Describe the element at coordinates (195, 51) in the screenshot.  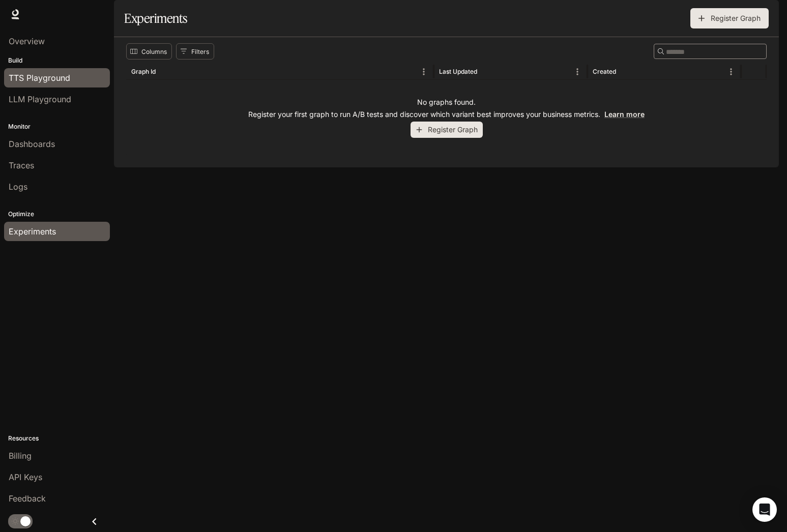
I see `button: Show filters` at that location.